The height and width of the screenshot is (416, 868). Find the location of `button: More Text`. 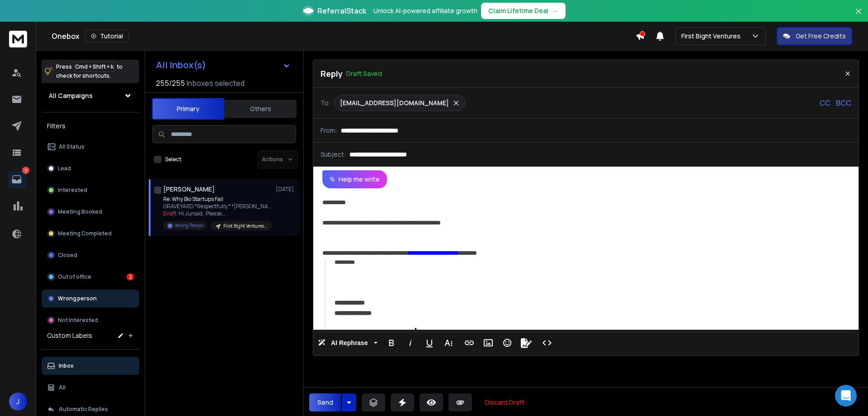

button: More Text is located at coordinates (449, 343).